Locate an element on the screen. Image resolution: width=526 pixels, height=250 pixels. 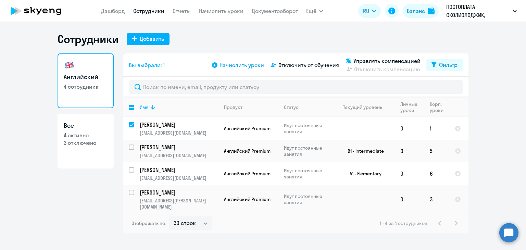
h1: Сотрудники is located at coordinates (88, 39).